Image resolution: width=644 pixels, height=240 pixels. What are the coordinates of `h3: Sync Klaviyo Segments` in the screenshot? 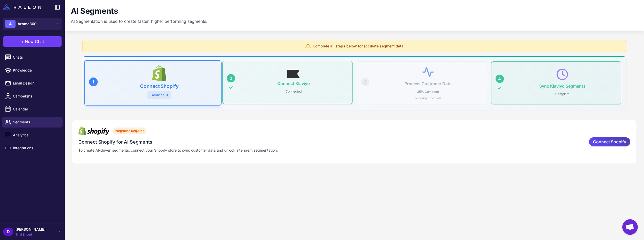 It's located at (562, 86).